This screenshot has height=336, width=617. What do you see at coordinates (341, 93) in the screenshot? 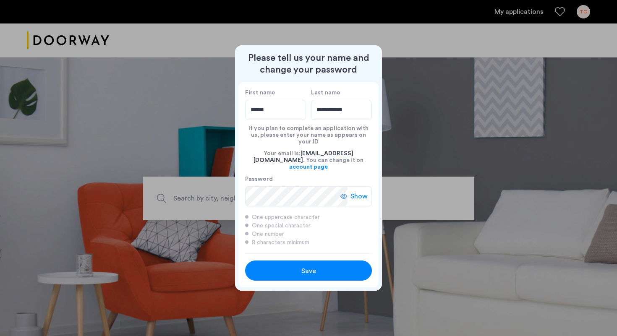
I see `label: Last name` at bounding box center [341, 93].